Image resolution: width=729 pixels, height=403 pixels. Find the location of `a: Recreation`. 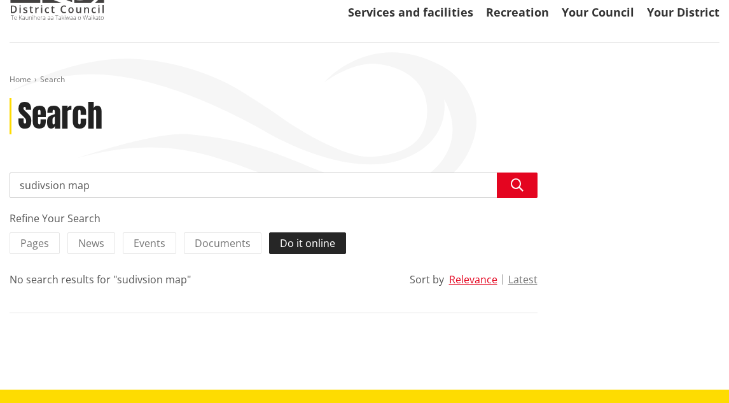

a: Recreation is located at coordinates (517, 12).